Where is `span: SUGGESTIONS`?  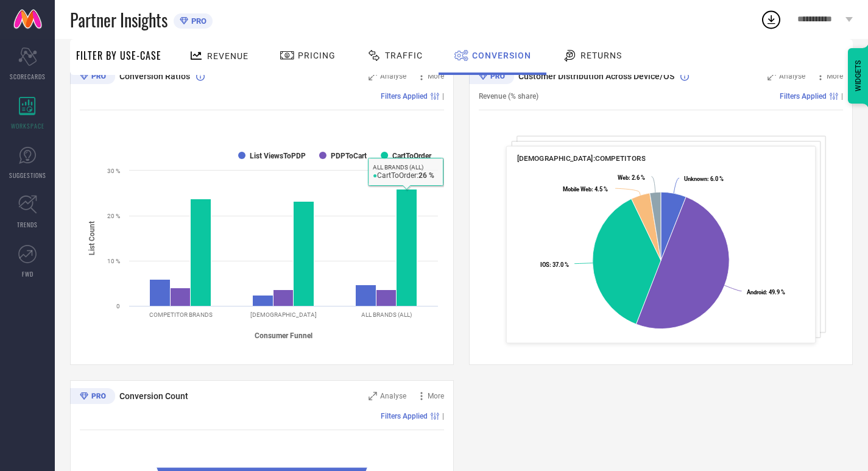
span: SUGGESTIONS is located at coordinates (27, 174).